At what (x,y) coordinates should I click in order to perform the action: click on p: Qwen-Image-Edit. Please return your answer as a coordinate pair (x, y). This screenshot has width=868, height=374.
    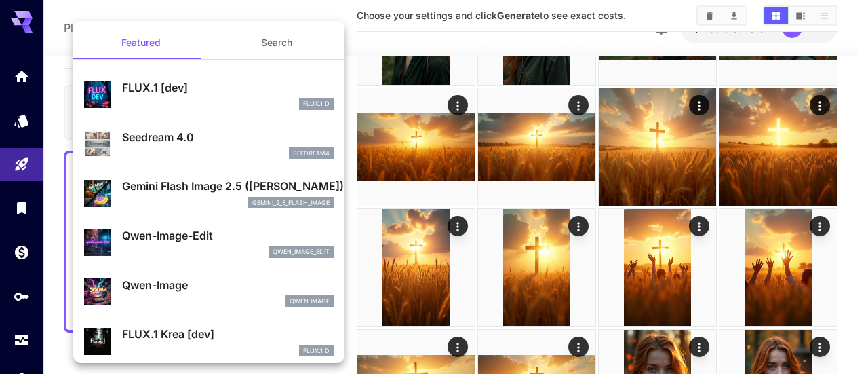
    Looking at the image, I should click on (228, 236).